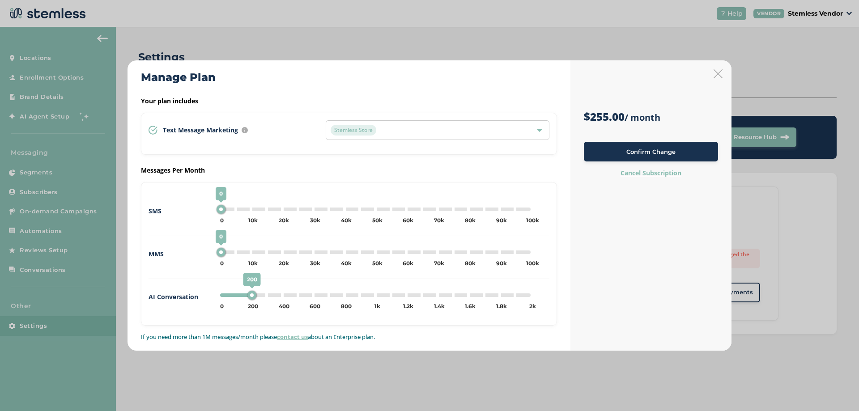 The image size is (859, 411). Describe the element at coordinates (200, 130) in the screenshot. I see `span: Text Message Marketing` at that location.